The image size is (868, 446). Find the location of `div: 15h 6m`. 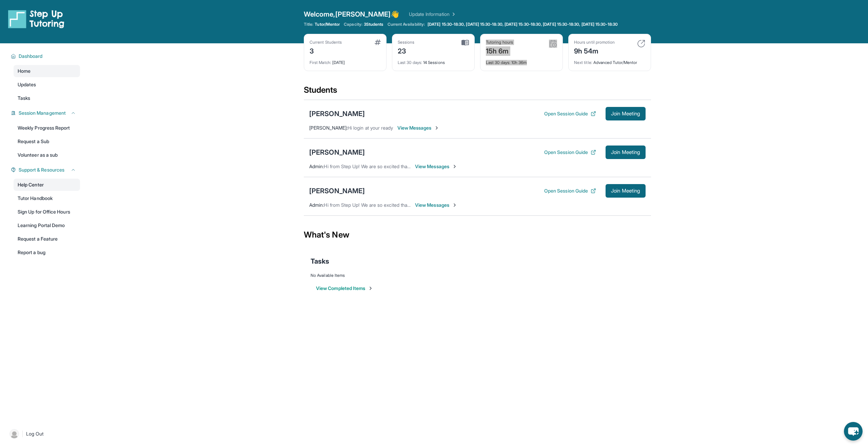

div: 15h 6m is located at coordinates (499, 50).